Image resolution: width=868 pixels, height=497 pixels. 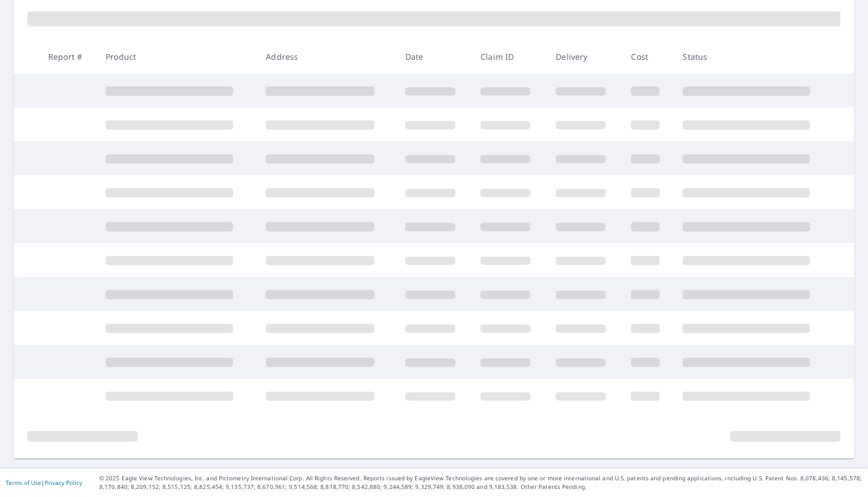 I want to click on a: Privacy Policy, so click(x=63, y=482).